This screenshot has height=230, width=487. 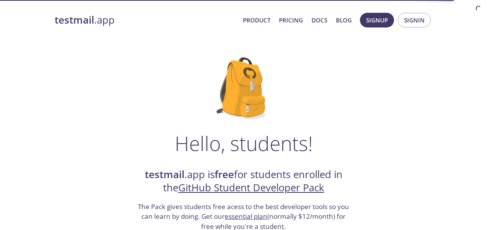 What do you see at coordinates (319, 20) in the screenshot?
I see `a: Docs` at bounding box center [319, 20].